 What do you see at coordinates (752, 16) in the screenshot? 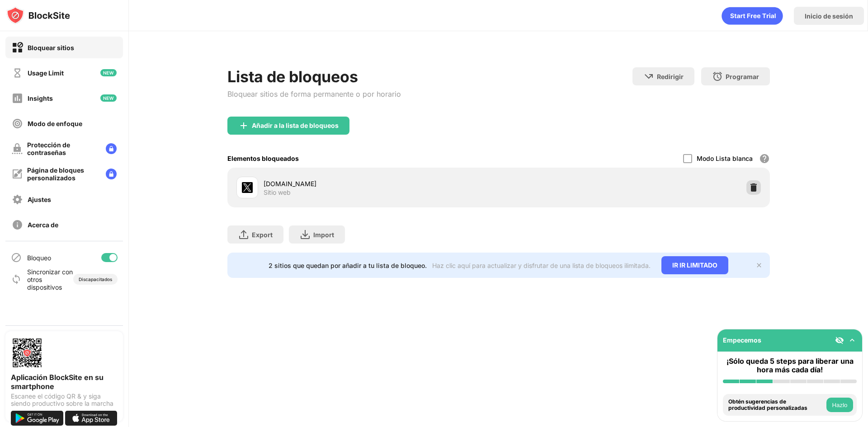
I see `div: animation` at bounding box center [752, 16].